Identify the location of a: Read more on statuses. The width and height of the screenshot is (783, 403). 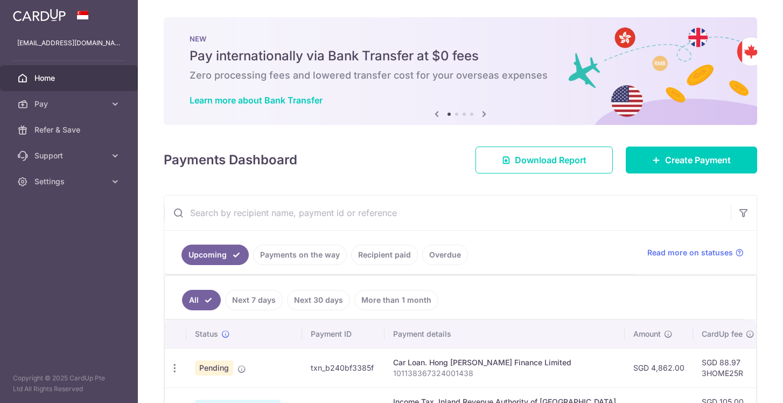
(695, 253).